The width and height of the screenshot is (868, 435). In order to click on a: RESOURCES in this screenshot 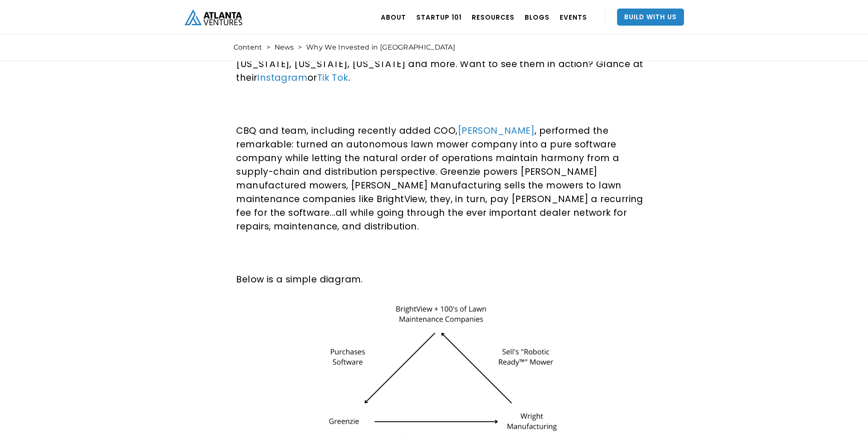, I will do `click(493, 17)`.